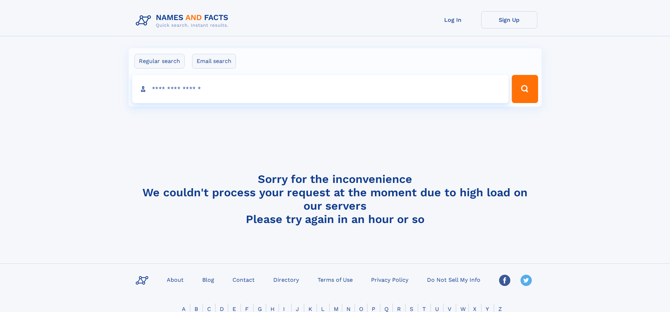 This screenshot has width=670, height=312. Describe the element at coordinates (286, 279) in the screenshot. I see `a: Directory` at that location.